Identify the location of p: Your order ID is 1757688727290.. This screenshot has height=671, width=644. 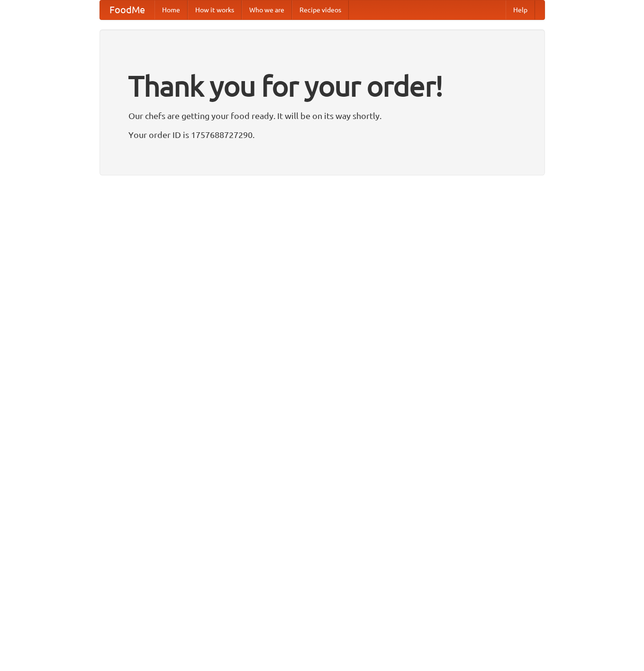
(322, 135).